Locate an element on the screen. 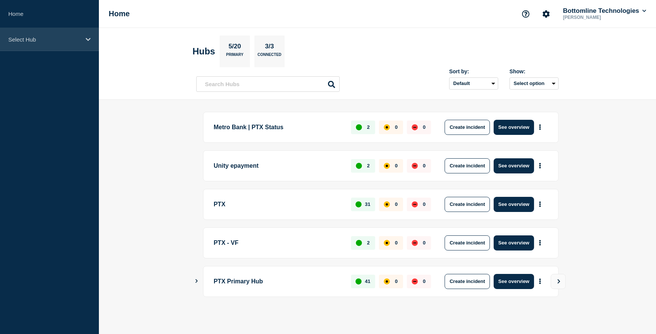 The height and width of the screenshot is (334, 656). button: View is located at coordinates (558, 281).